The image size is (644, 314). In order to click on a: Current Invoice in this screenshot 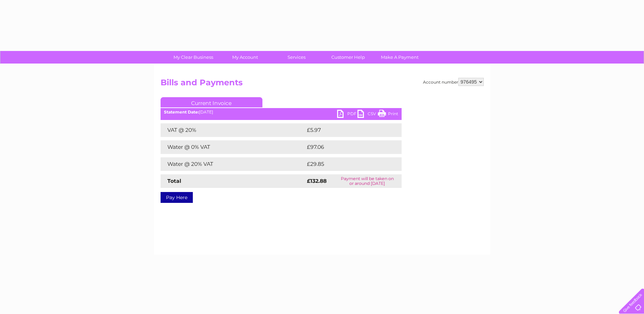, I will do `click(212, 102)`.